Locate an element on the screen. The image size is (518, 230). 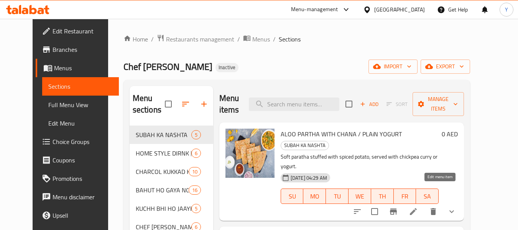
span: Edit Menu is located at coordinates (80, 123).